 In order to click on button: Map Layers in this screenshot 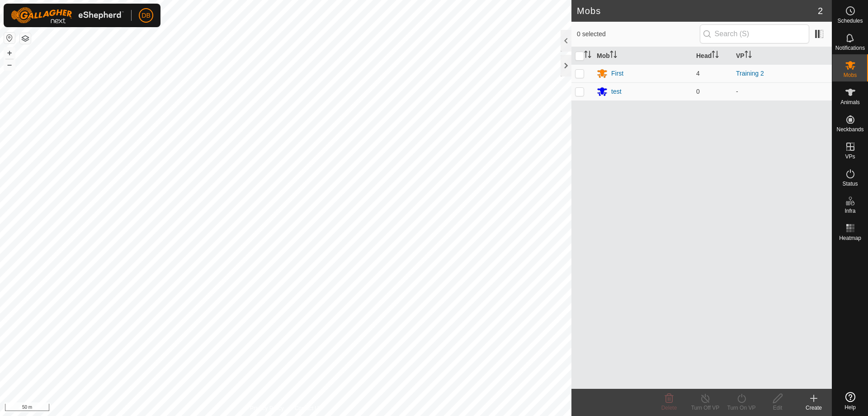, I will do `click(25, 38)`.